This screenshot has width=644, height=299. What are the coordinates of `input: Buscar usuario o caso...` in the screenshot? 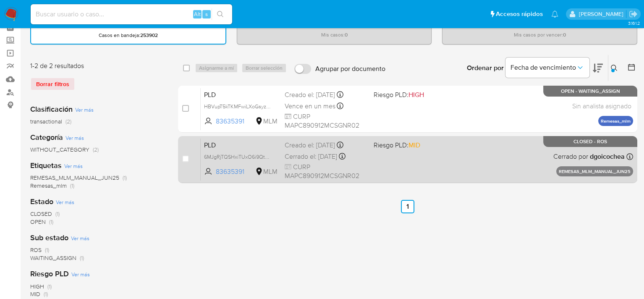 It's located at (132, 14).